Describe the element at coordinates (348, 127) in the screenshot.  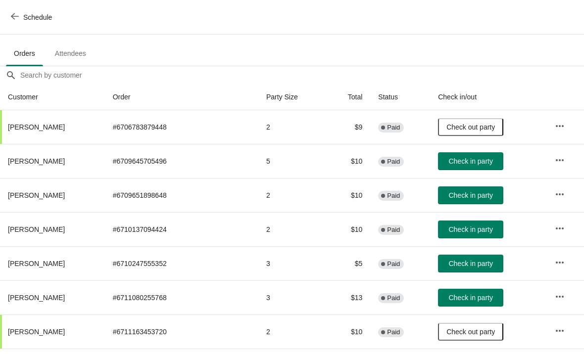
I see `td: $9` at that location.